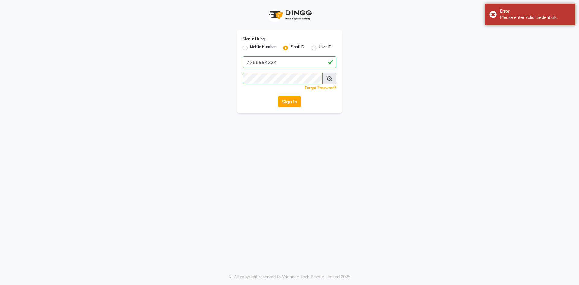 The width and height of the screenshot is (579, 285). Describe the element at coordinates (325, 48) in the screenshot. I see `label: User ID` at that location.